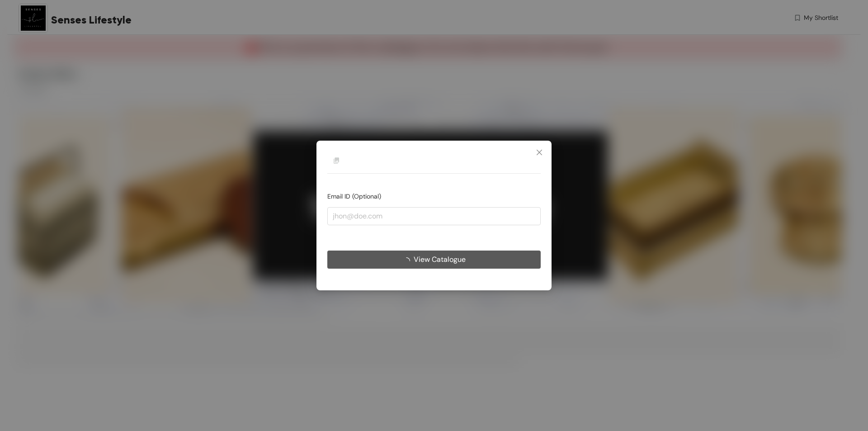  What do you see at coordinates (539, 153) in the screenshot?
I see `span: close` at bounding box center [539, 153].